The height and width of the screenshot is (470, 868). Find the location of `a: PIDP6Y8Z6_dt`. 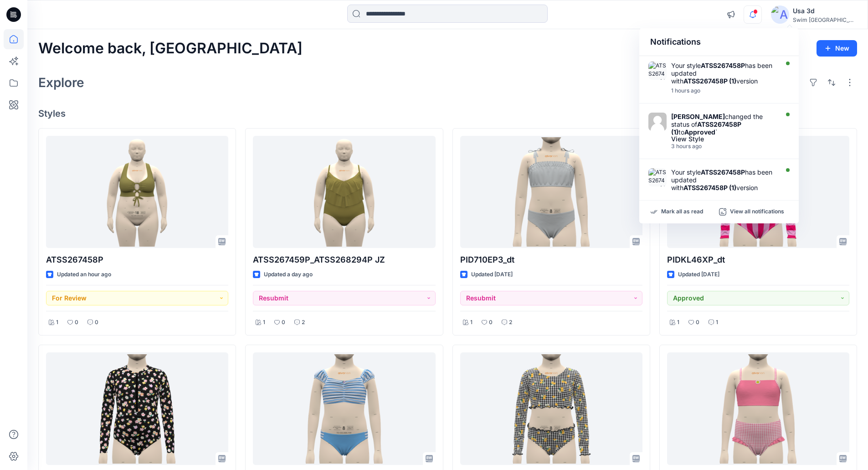

a: PIDP6Y8Z6_dt is located at coordinates (137, 408).